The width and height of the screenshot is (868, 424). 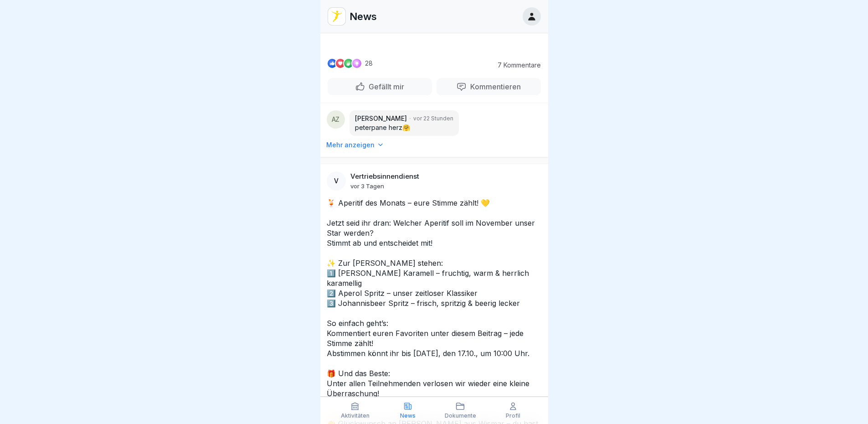 What do you see at coordinates (516, 65) in the screenshot?
I see `p: 7 Kommentare` at bounding box center [516, 65].